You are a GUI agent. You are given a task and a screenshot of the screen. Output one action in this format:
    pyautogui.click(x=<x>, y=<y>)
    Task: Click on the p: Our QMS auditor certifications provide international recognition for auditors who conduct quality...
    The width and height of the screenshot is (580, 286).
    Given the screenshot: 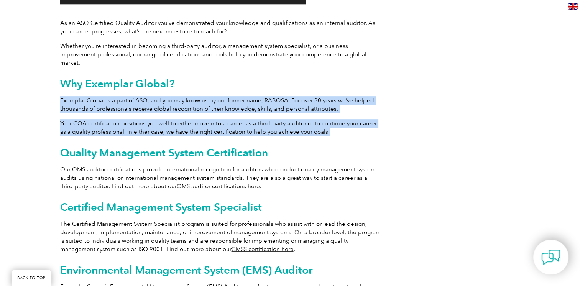 What is the action you would take?
    pyautogui.click(x=221, y=178)
    